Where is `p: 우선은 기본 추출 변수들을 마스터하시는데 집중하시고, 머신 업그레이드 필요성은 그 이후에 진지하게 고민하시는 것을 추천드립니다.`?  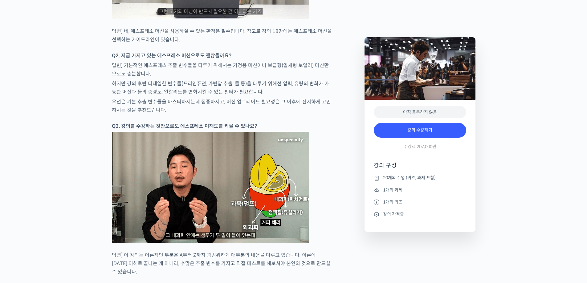
p: 우선은 기본 추출 변수들을 마스터하시는데 집중하시고, 머신 업그레이드 필요성은 그 이후에 진지하게 고민하시는 것을 추천드립니다. is located at coordinates (222, 106).